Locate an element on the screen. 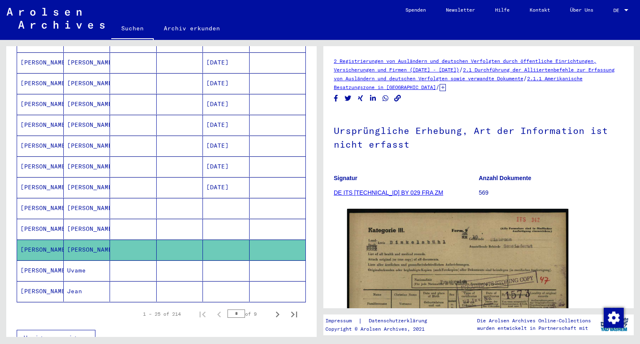 This screenshot has width=640, height=344. img: Arolsen_neg.svg is located at coordinates (55, 18).